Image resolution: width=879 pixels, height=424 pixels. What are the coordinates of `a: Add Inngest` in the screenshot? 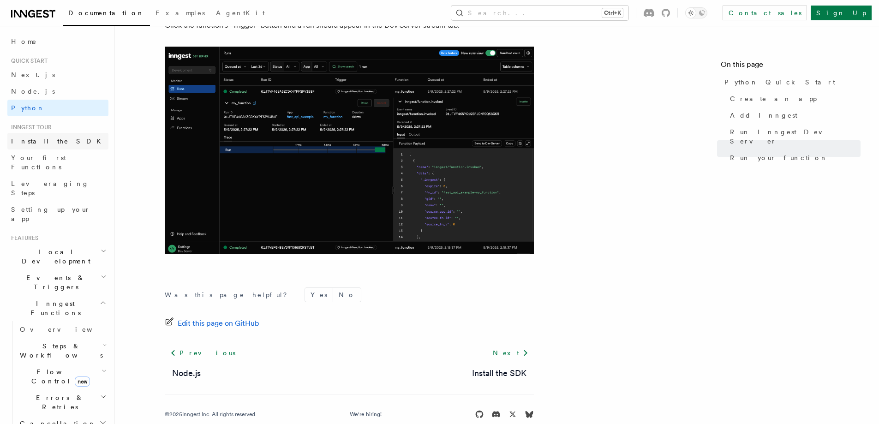 It's located at (793, 115).